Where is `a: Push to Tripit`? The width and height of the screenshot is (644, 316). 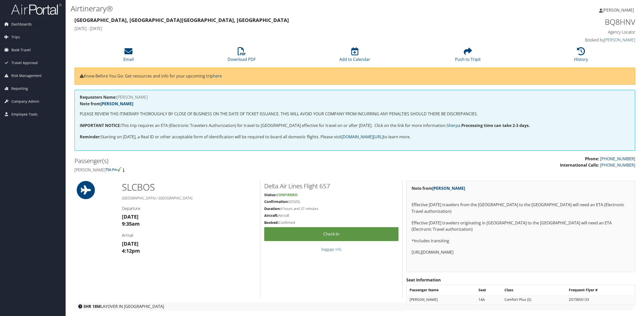
a: Push to Tripit is located at coordinates (468, 56).